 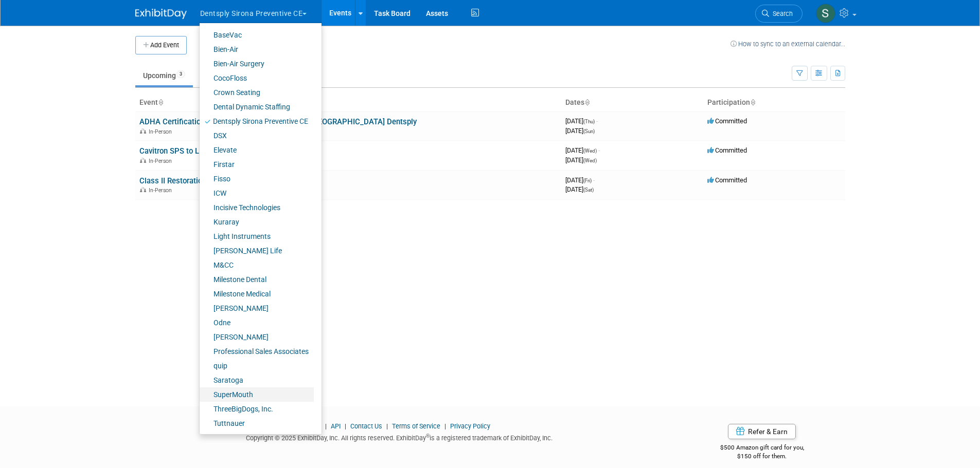 I want to click on a: Search, so click(x=779, y=13).